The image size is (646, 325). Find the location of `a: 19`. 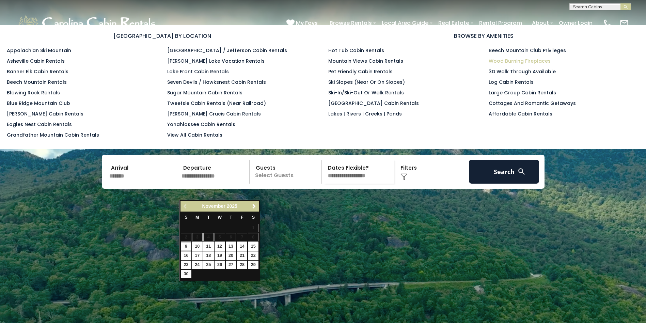

a: 19 is located at coordinates (220, 256).